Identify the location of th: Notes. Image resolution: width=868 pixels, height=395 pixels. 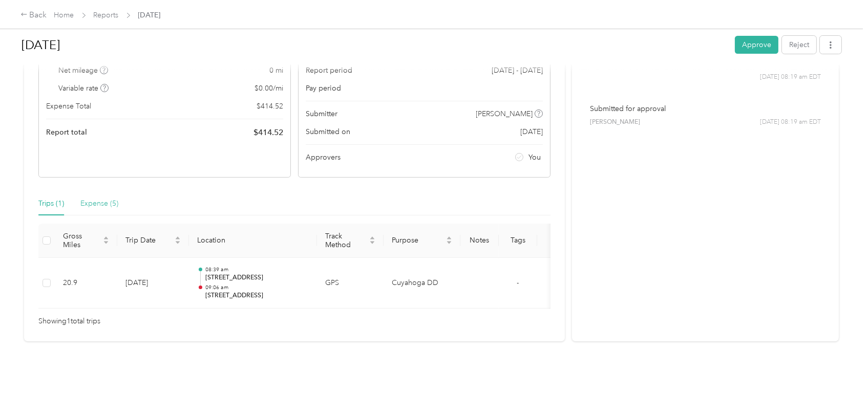
(479, 240).